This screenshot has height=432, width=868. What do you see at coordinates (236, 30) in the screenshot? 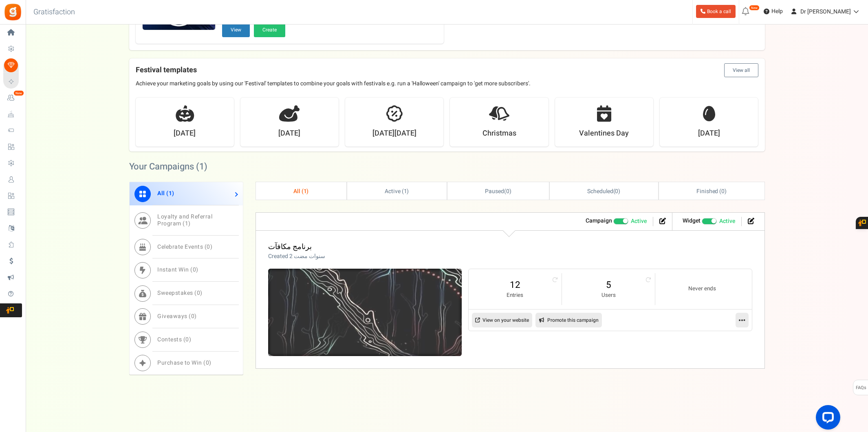
I see `button: View` at bounding box center [236, 30].